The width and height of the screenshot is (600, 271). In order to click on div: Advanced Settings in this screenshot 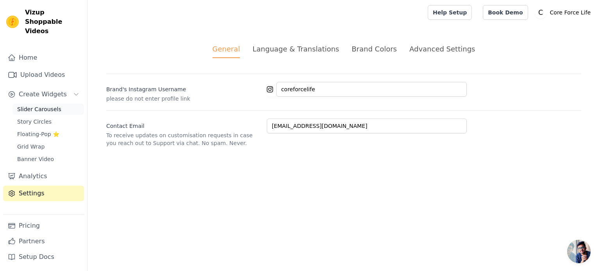, I will do `click(442, 49)`.